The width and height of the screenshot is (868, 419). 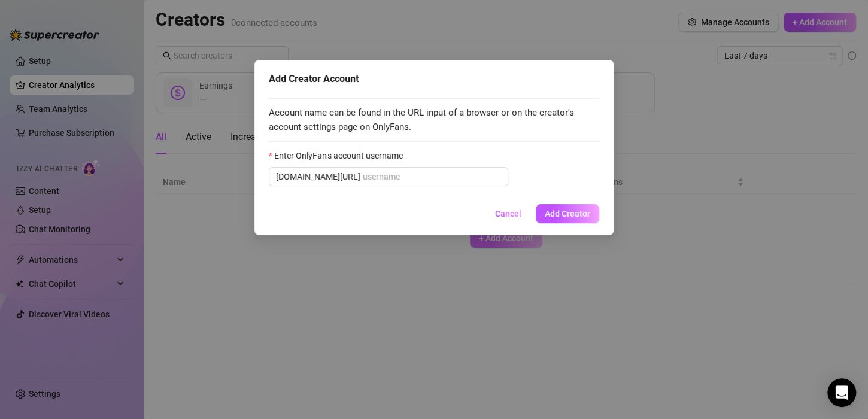 What do you see at coordinates (434, 79) in the screenshot?
I see `div: Add Creator Account` at bounding box center [434, 79].